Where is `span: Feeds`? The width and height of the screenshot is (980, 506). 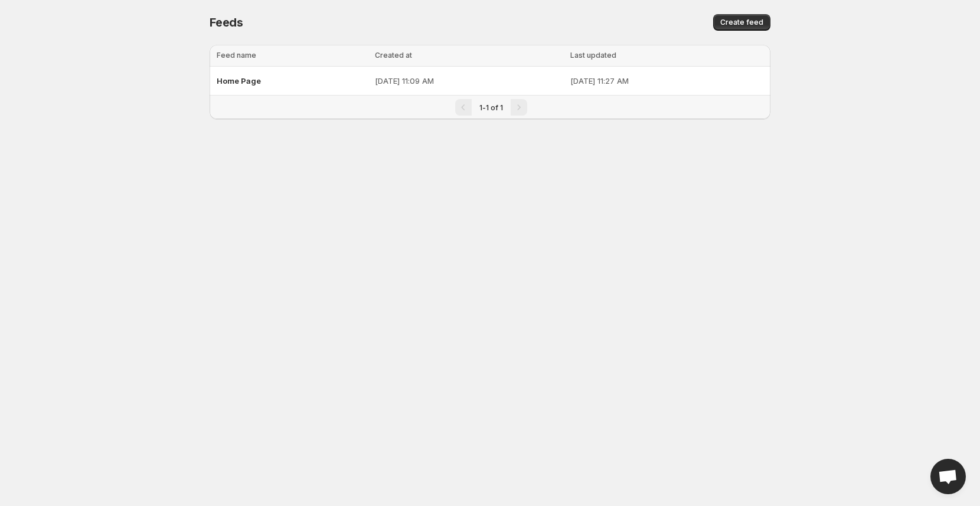
span: Feeds is located at coordinates (226, 23).